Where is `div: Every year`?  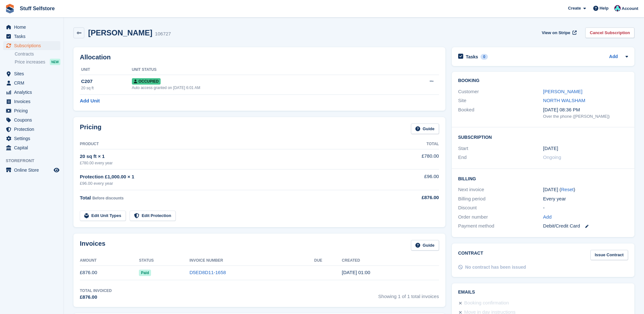
div: Every year is located at coordinates (586, 199).